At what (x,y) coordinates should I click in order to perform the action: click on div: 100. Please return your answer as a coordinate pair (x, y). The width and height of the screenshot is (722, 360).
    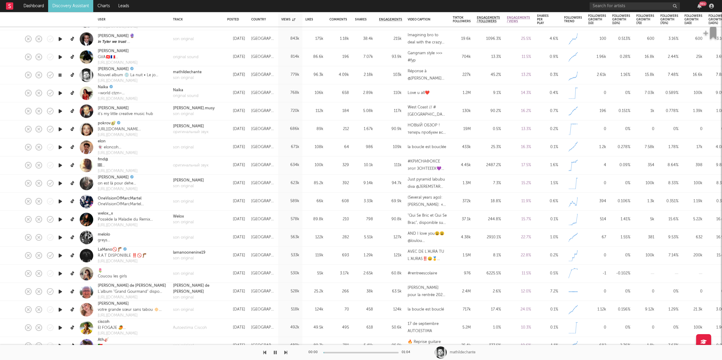
    Looking at the image, I should click on (597, 39).